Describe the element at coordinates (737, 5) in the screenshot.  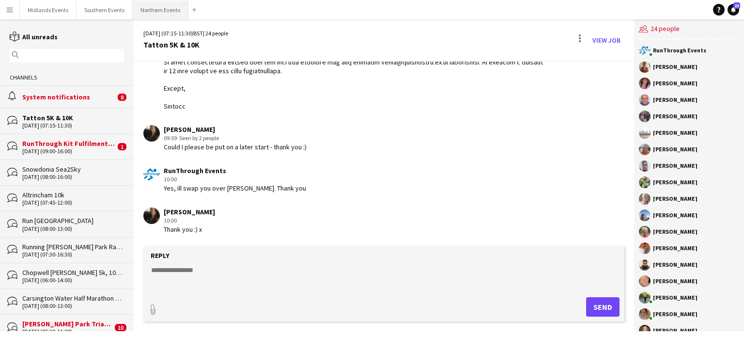
I see `span: 23` at that location.